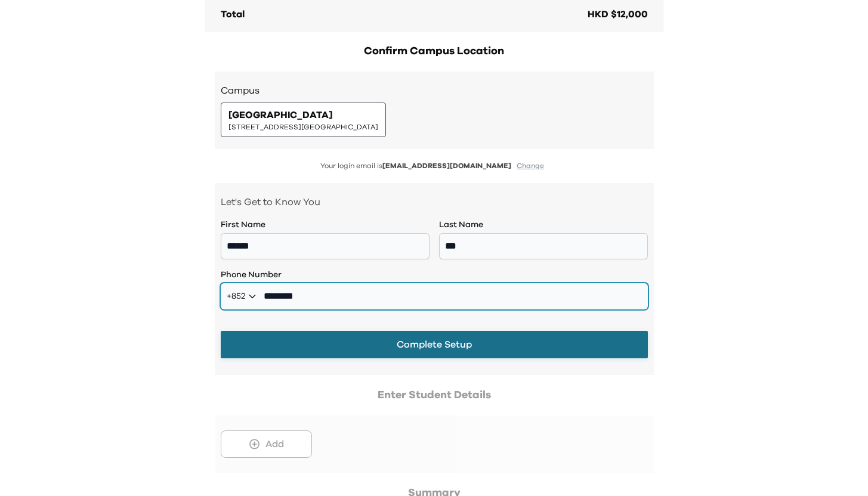 The image size is (868, 496). I want to click on button: Change, so click(531, 166).